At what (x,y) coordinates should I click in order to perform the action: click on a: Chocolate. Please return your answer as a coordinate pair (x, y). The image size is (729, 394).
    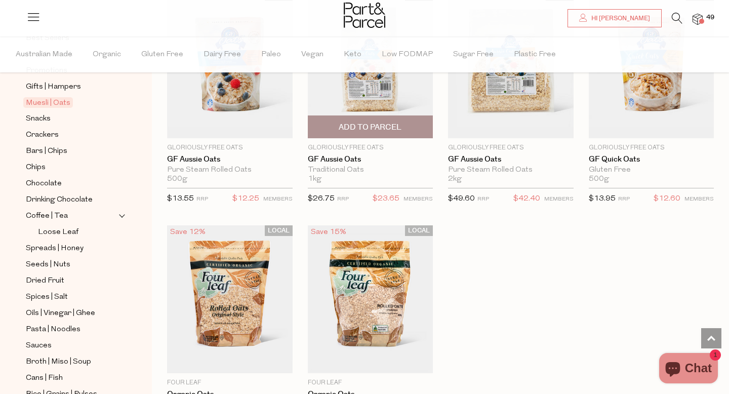
    Looking at the image, I should click on (72, 183).